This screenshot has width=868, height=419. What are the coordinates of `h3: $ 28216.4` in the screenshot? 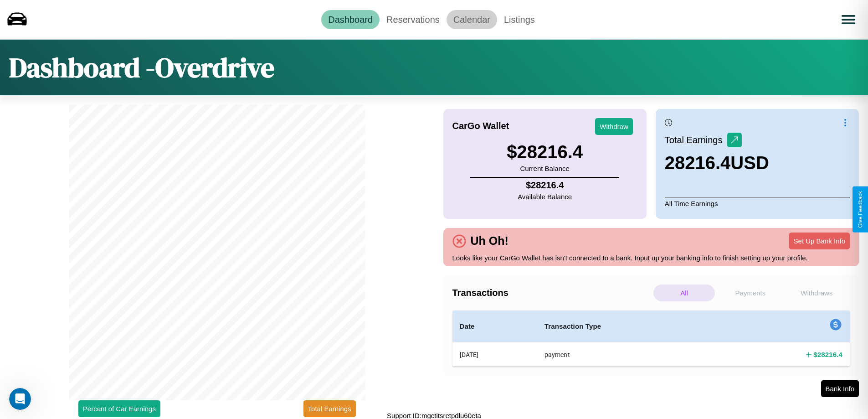 It's located at (545, 152).